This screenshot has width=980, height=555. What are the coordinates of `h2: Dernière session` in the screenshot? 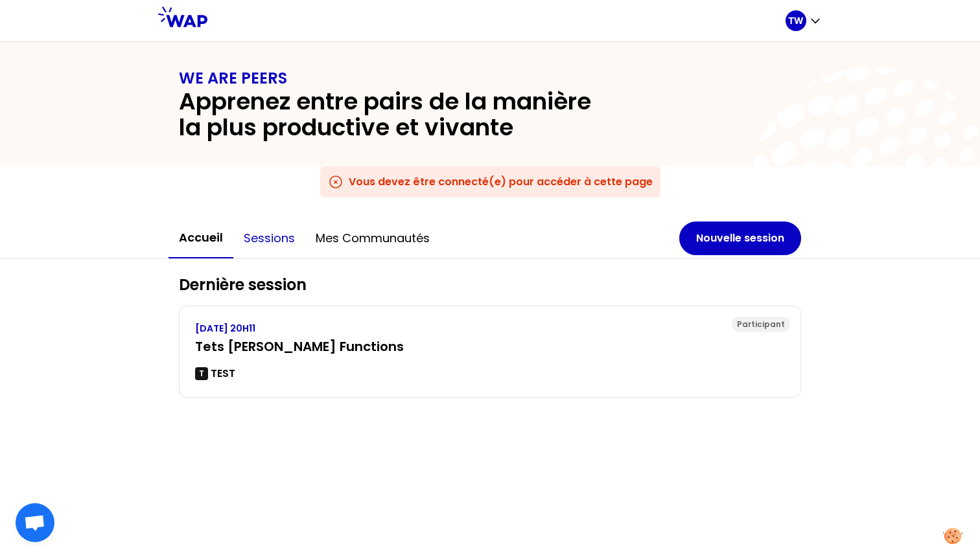 It's located at (490, 285).